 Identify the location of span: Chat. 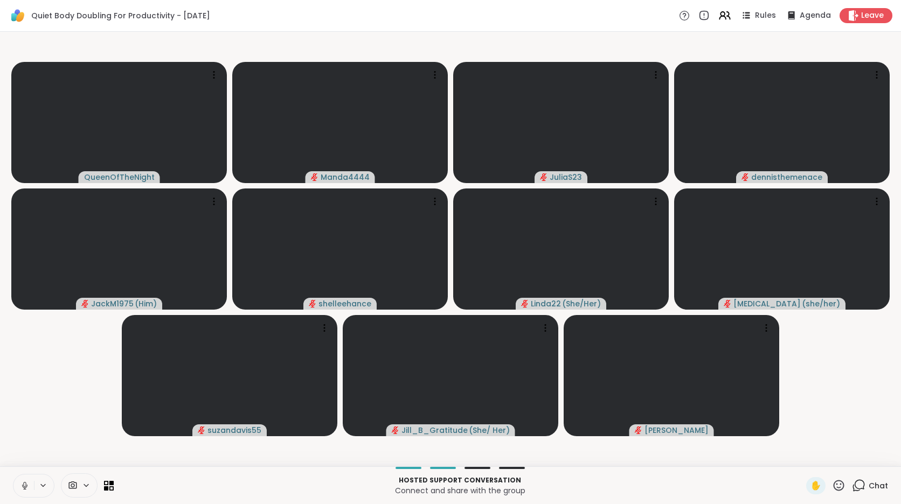
(878, 486).